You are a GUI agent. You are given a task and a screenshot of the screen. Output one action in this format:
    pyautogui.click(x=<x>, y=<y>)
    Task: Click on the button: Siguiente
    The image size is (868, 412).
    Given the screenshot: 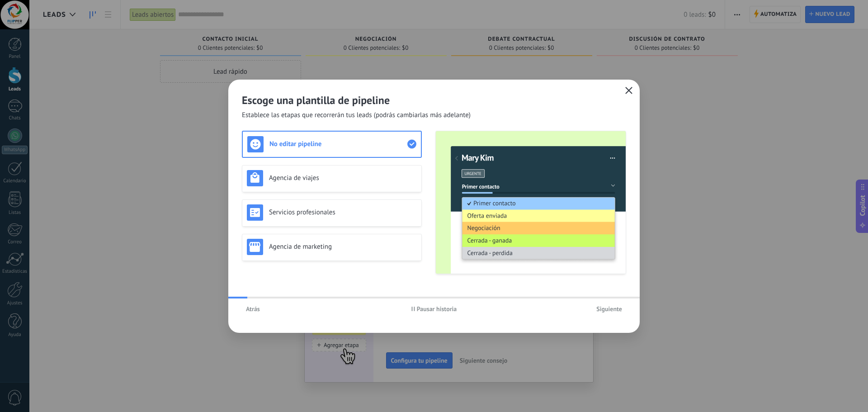 What is the action you would take?
    pyautogui.click(x=609, y=309)
    